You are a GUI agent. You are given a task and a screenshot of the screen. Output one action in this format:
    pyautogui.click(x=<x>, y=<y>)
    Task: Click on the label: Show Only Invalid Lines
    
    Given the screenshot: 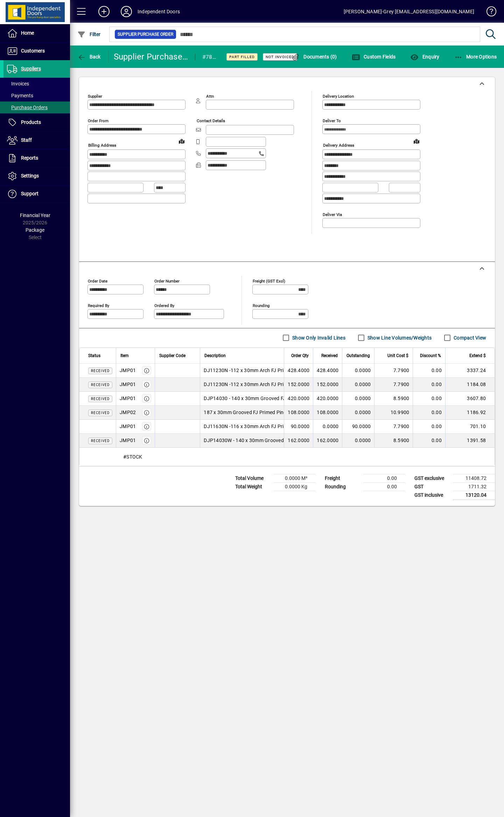 What is the action you would take?
    pyautogui.click(x=318, y=338)
    